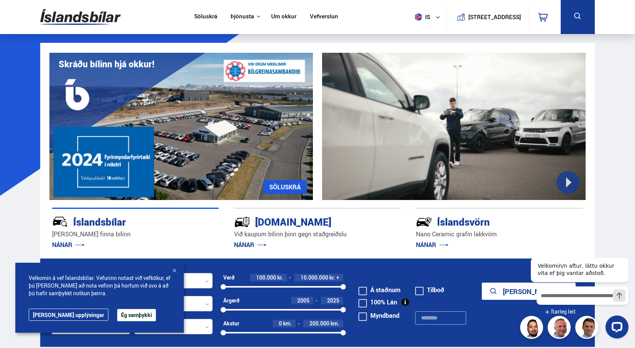 The height and width of the screenshot is (348, 635). Describe the element at coordinates (314, 278) in the screenshot. I see `span: 10.000.000` at that location.